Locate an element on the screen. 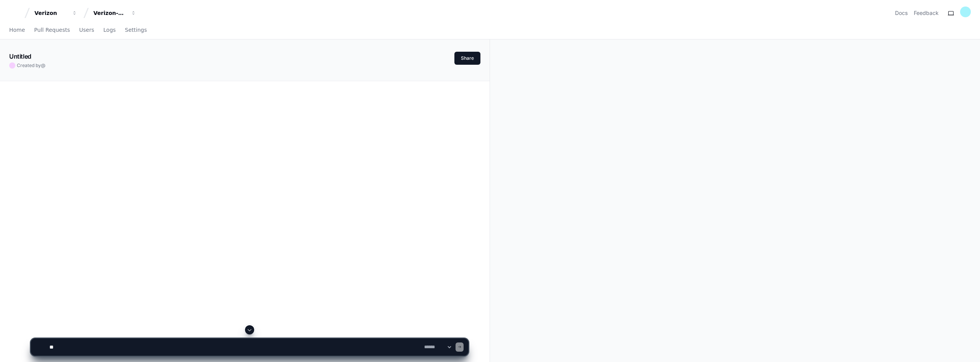 This screenshot has width=980, height=362. a: Logs is located at coordinates (110, 30).